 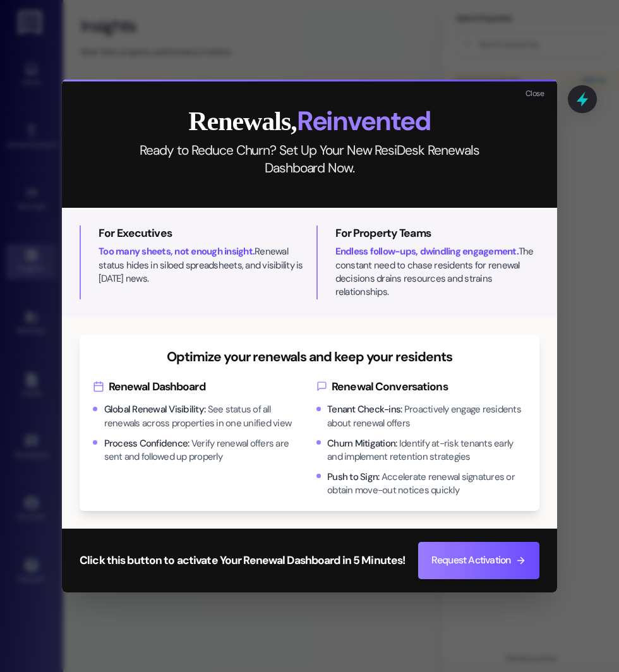 What do you see at coordinates (242, 560) in the screenshot?
I see `h3: Click this button to activate Your Renewal Dashboard in 5 Minutes!` at bounding box center [242, 560].